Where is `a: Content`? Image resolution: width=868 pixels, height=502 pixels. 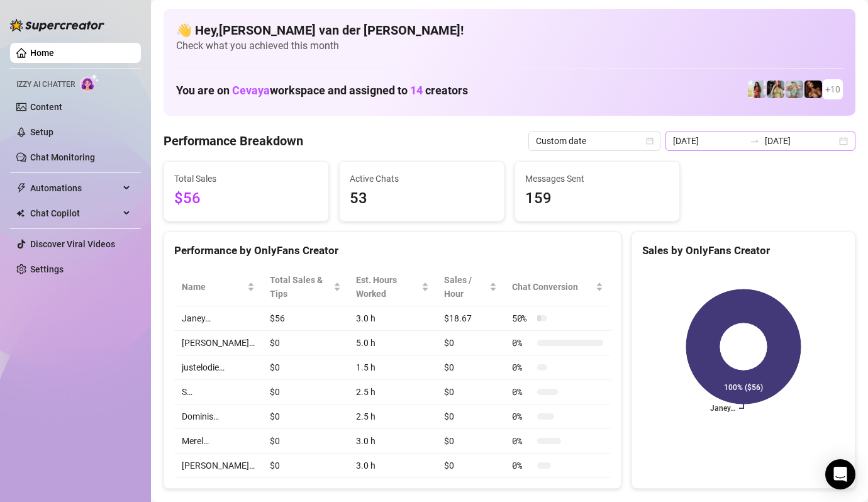
a: Content is located at coordinates (46, 107).